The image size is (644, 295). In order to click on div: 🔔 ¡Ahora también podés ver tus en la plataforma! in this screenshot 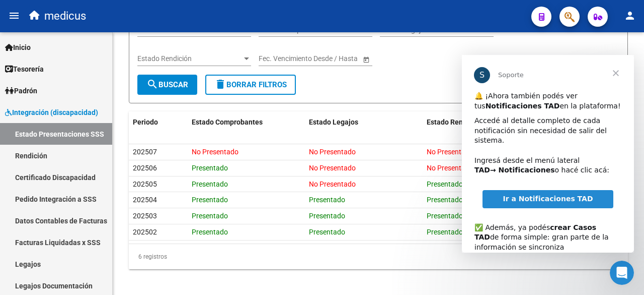, I will do `click(86, 46)`.